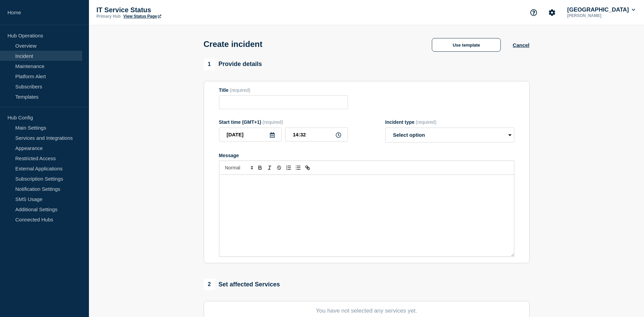 The image size is (644, 317). Describe the element at coordinates (164, 10) in the screenshot. I see `p: IT Service Status` at that location.